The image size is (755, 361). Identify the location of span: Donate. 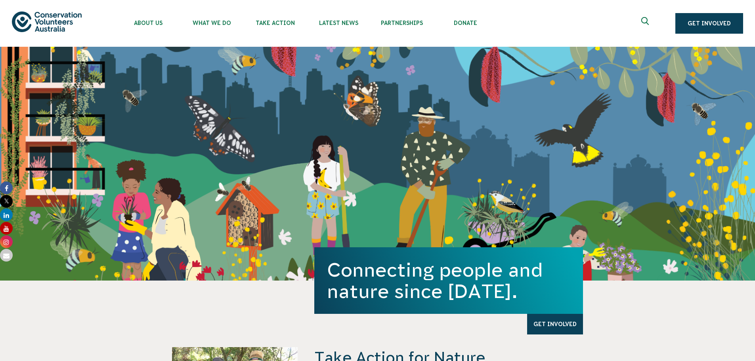
(465, 23).